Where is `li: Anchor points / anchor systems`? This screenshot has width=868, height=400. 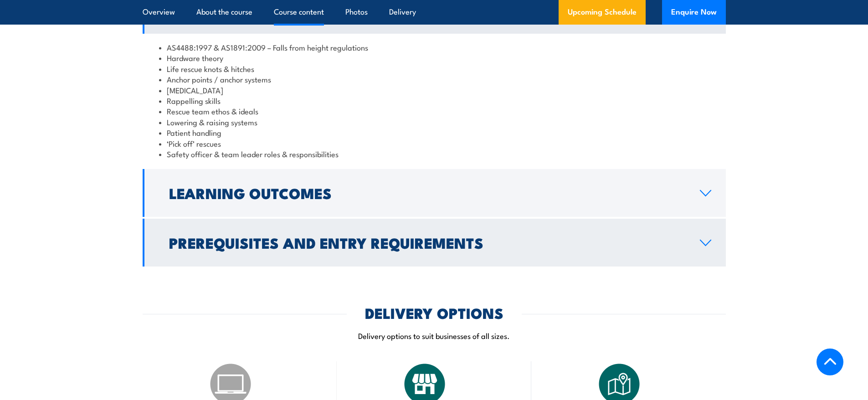 li: Anchor points / anchor systems is located at coordinates (434, 79).